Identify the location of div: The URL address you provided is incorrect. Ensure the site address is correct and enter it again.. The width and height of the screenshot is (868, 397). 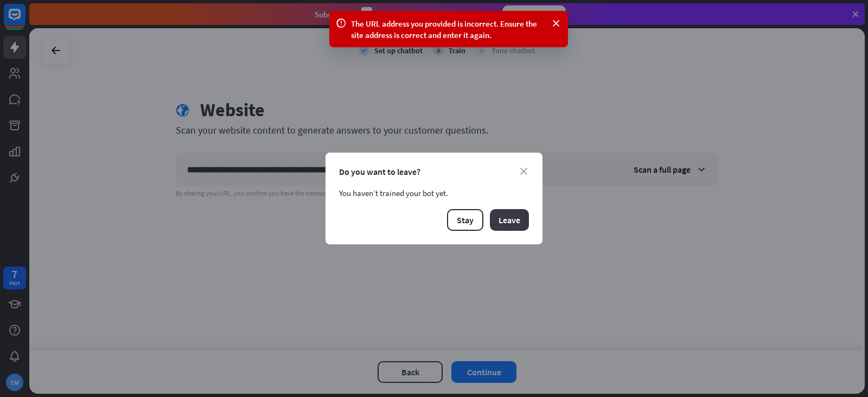
(448, 29).